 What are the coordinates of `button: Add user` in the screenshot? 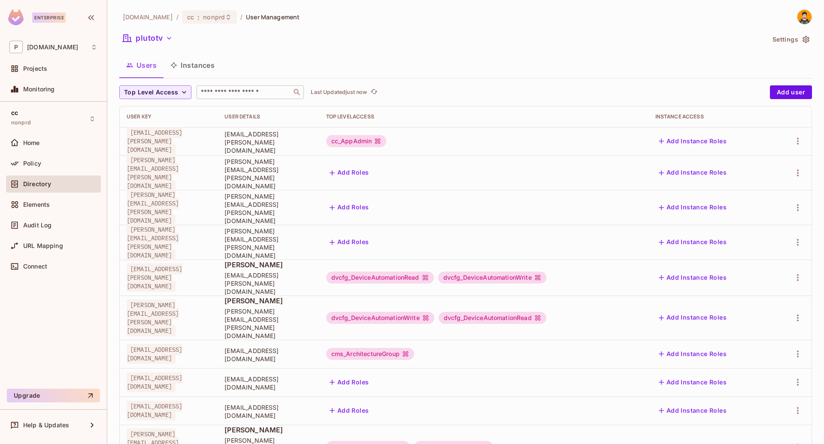 It's located at (791, 92).